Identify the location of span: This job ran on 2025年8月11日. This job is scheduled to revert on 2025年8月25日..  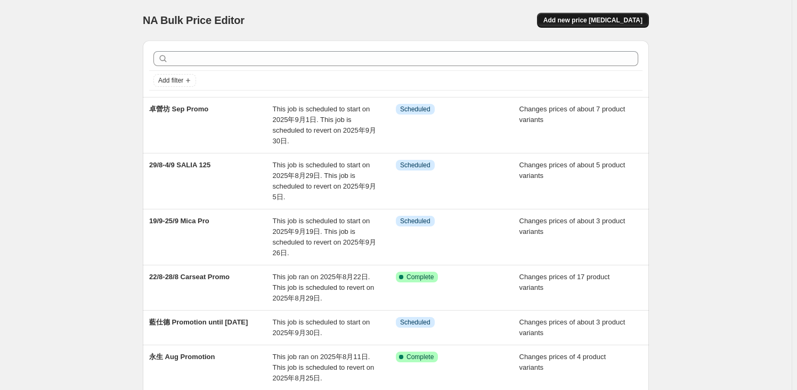
(323, 367).